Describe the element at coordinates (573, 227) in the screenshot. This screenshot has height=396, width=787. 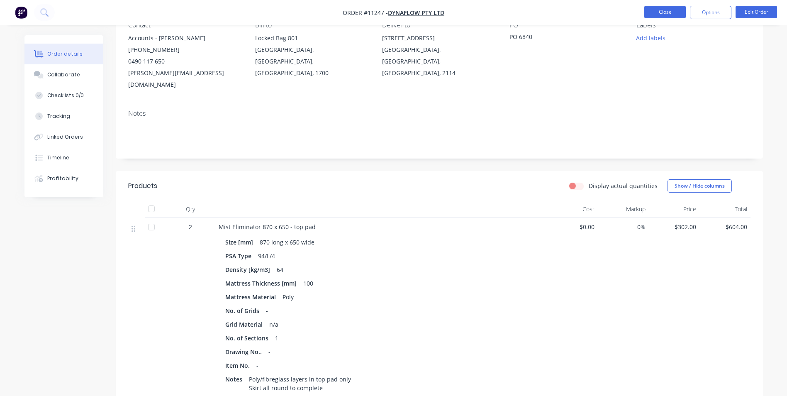
I see `span: $0.00` at that location.